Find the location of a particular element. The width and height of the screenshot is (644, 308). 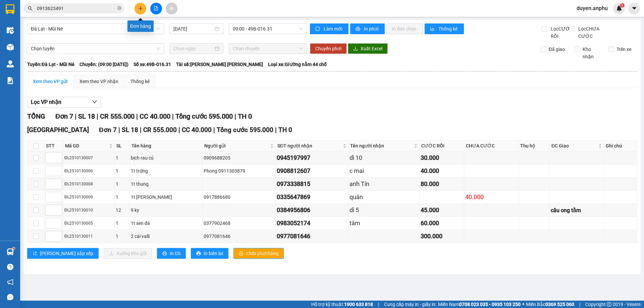

span: Chốt phơi hàng is located at coordinates (262, 253).